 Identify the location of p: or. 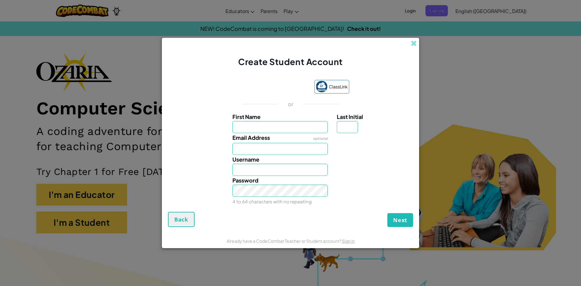
(290, 104).